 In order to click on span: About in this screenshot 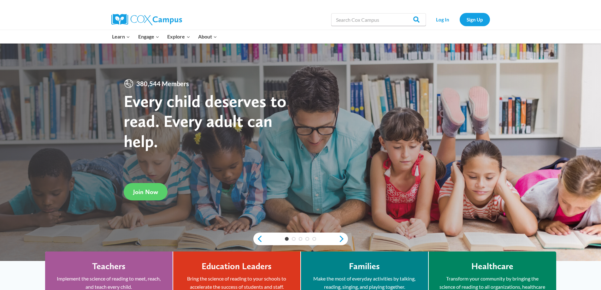, I will do `click(208, 37)`.